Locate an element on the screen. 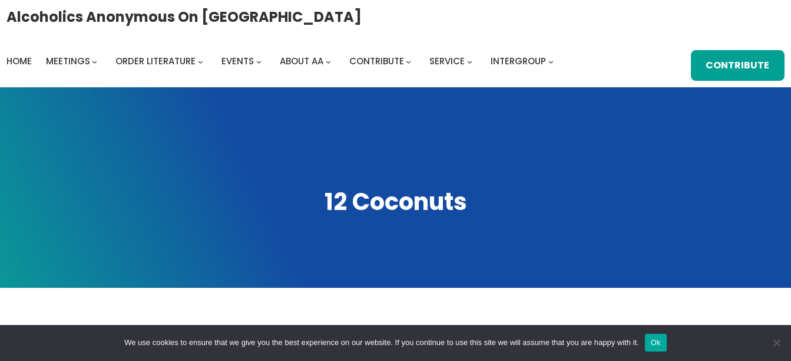 The height and width of the screenshot is (361, 791). a: Home is located at coordinates (19, 61).